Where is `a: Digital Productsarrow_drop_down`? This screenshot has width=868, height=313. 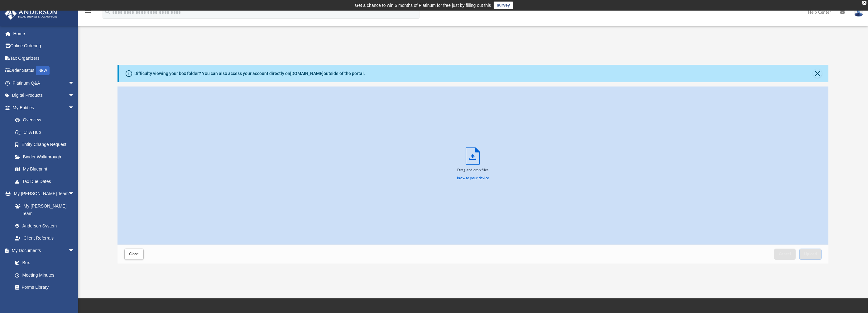 a: Digital Productsarrow_drop_down is located at coordinates (44, 95).